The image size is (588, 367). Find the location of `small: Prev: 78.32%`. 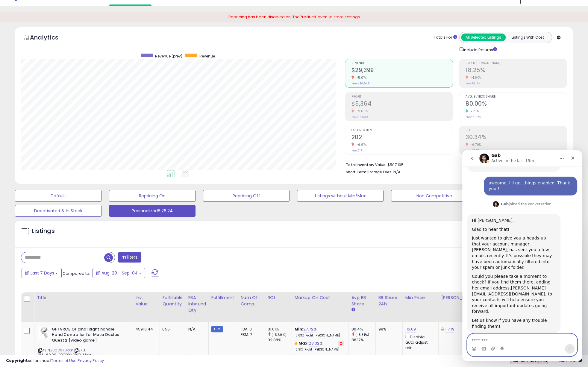

small: Prev: 78.32% is located at coordinates (473, 117).